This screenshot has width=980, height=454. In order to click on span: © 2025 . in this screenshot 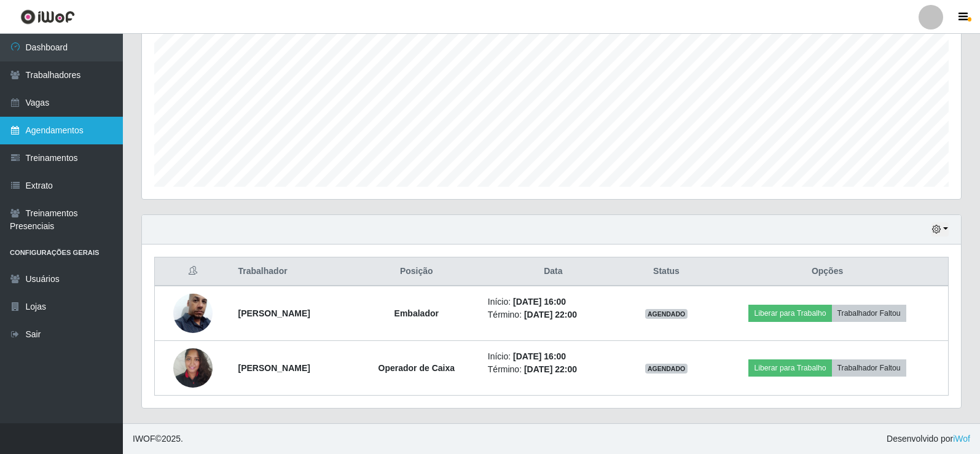, I will do `click(158, 438)`.